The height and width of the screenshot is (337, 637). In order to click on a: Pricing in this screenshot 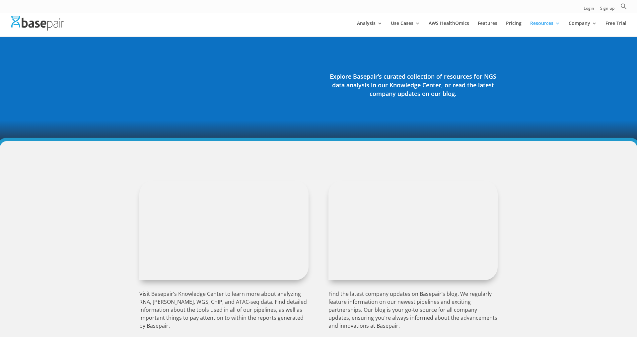, I will do `click(513, 29)`.